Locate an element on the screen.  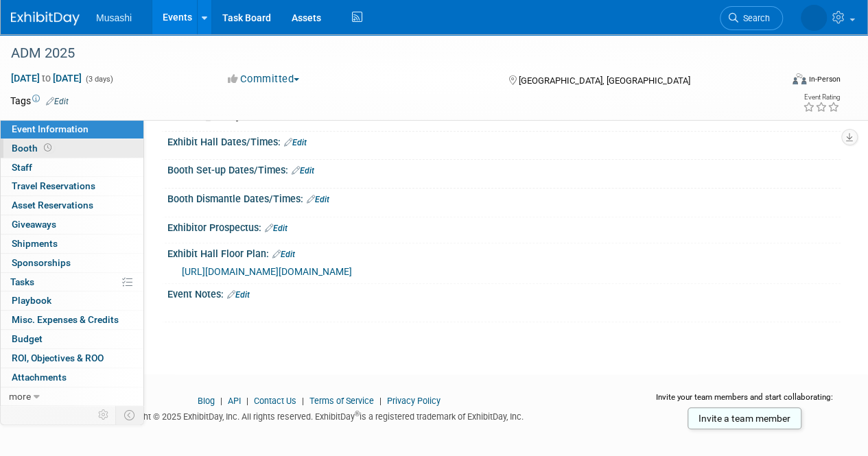
td: Personalize Event Tab Strip is located at coordinates (103, 415).